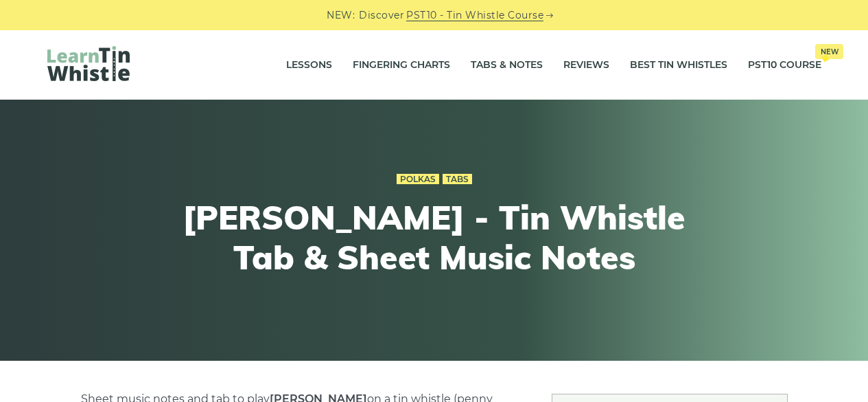 This screenshot has height=402, width=868. I want to click on a: Polkas, so click(418, 179).